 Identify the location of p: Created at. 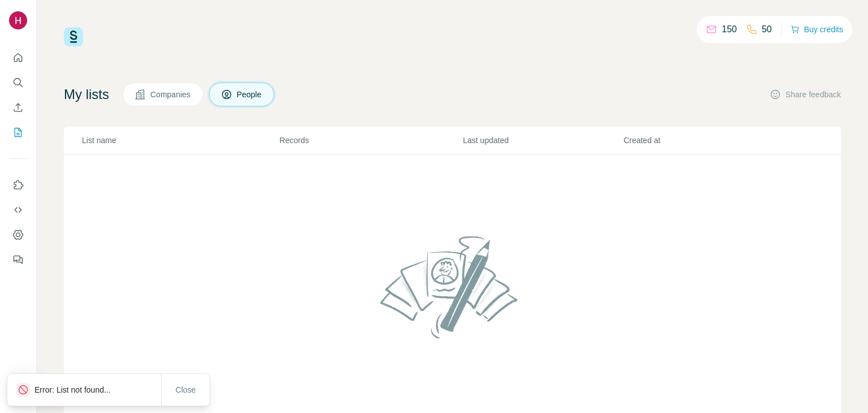
(703, 140).